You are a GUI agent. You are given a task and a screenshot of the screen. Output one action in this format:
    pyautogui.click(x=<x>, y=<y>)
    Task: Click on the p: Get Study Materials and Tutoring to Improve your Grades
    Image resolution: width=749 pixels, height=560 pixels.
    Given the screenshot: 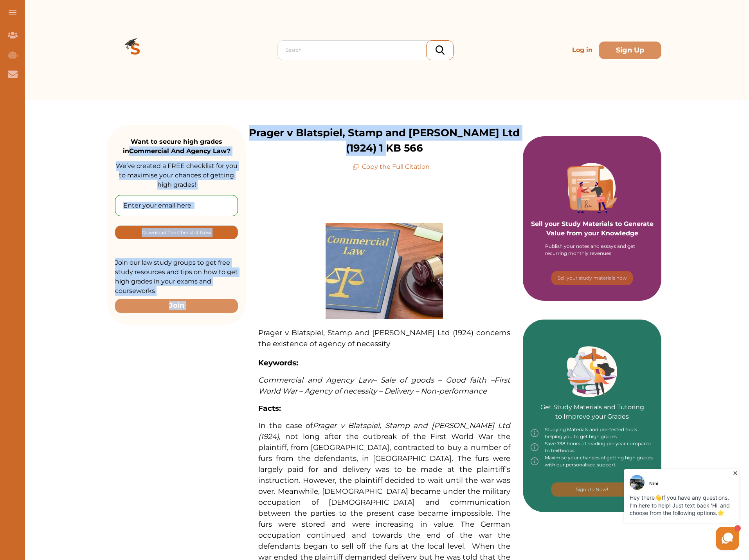 What is the action you would take?
    pyautogui.click(x=592, y=401)
    